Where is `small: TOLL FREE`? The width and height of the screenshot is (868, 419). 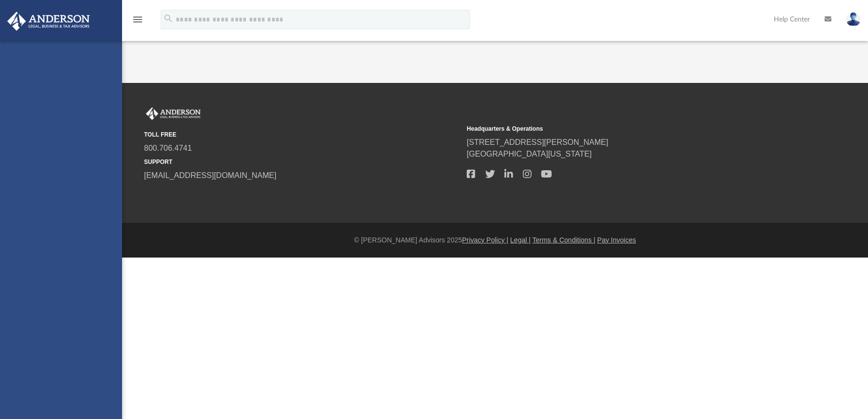 small: TOLL FREE is located at coordinates (301, 135).